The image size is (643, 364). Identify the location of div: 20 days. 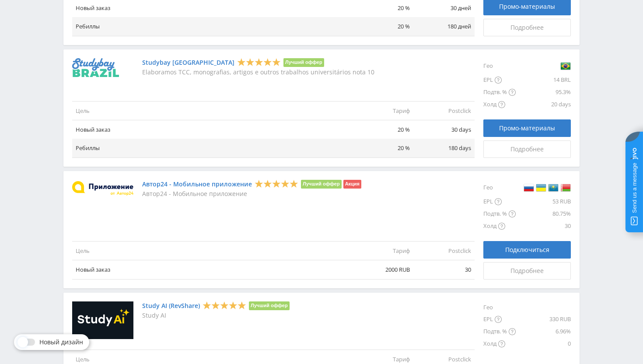
(543, 104).